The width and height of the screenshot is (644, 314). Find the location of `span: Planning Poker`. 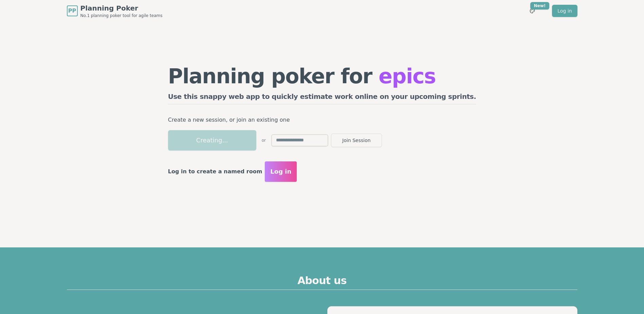

span: Planning Poker is located at coordinates (121, 8).